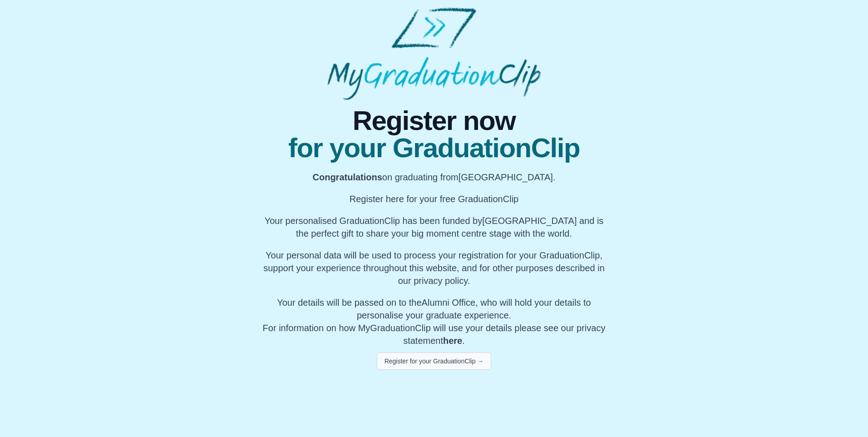 The image size is (868, 437). What do you see at coordinates (347, 177) in the screenshot?
I see `b: Congratulations` at bounding box center [347, 177].